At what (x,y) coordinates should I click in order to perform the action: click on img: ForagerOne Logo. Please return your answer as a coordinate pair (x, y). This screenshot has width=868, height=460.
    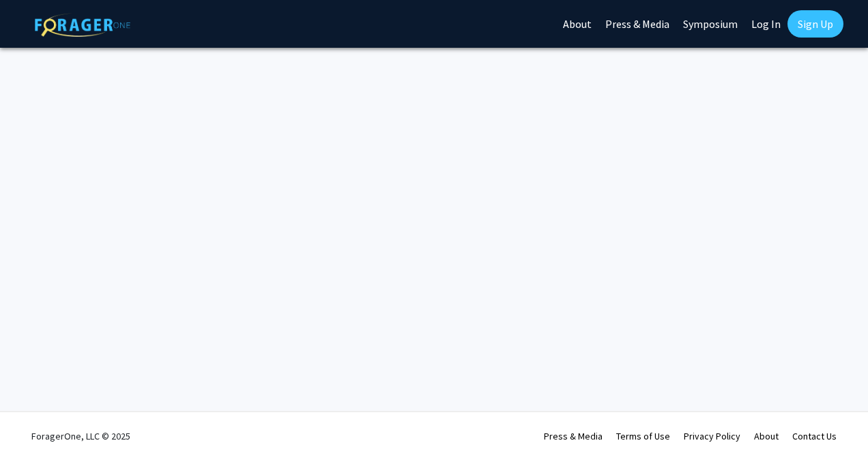
    Looking at the image, I should click on (82, 25).